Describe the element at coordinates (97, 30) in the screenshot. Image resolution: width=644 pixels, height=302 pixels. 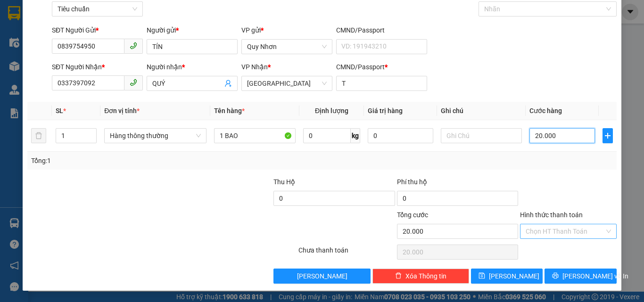
I see `div: SĐT Người Gửi` at that location.